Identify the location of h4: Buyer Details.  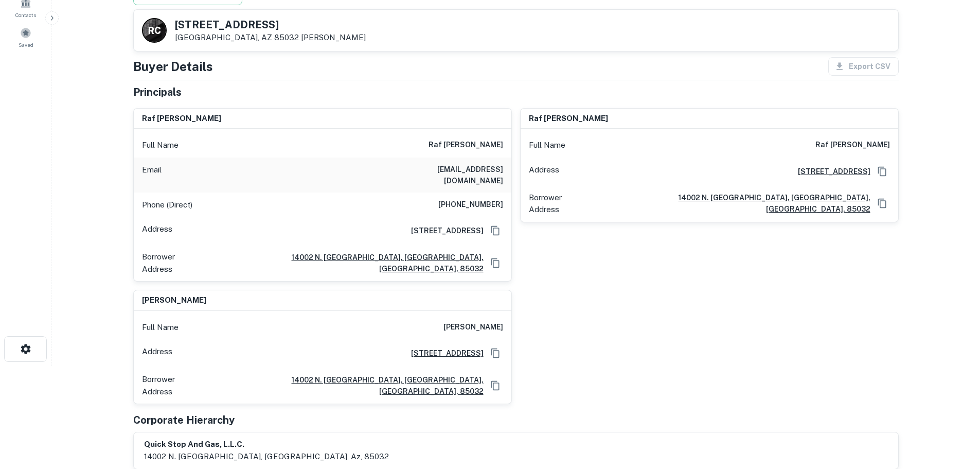
(173, 67).